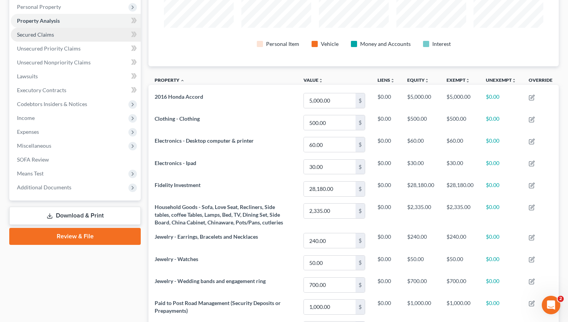 This screenshot has width=568, height=322. What do you see at coordinates (418, 80) in the screenshot?
I see `a: Equityunfold_more` at bounding box center [418, 80].